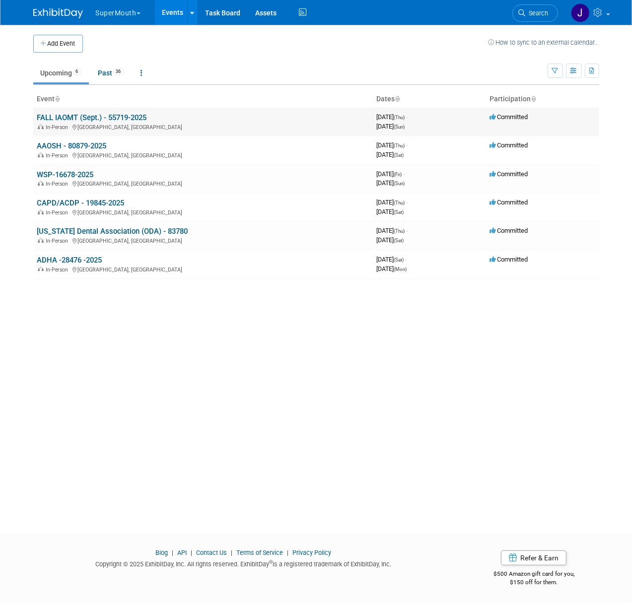 The height and width of the screenshot is (609, 632). I want to click on span: (Fri), so click(398, 174).